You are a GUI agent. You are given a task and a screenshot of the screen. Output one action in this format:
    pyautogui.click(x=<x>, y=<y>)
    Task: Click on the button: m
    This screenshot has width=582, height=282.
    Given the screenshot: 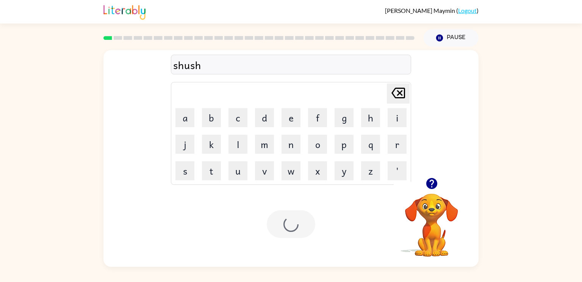 What is the action you would take?
    pyautogui.click(x=265, y=144)
    